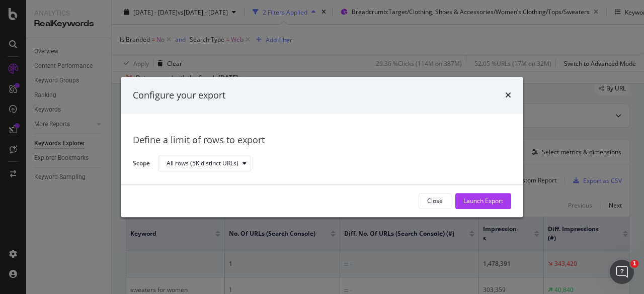 The image size is (644, 294). What do you see at coordinates (322, 147) in the screenshot?
I see `div: modal` at bounding box center [322, 147].